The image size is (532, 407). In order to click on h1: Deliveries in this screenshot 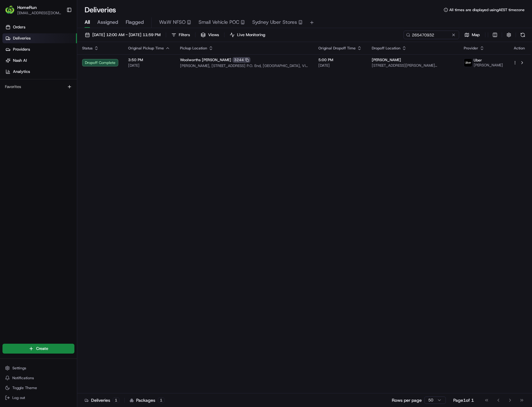, I will do `click(100, 10)`.